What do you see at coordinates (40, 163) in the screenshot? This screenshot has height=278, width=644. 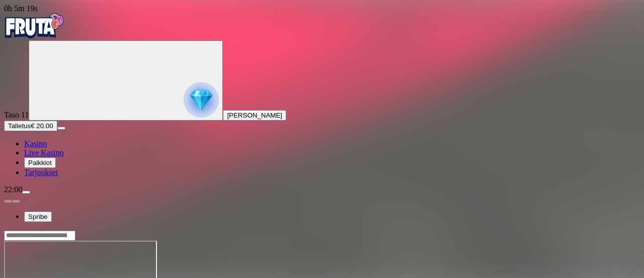 I see `span: Palkkiot` at bounding box center [40, 163].